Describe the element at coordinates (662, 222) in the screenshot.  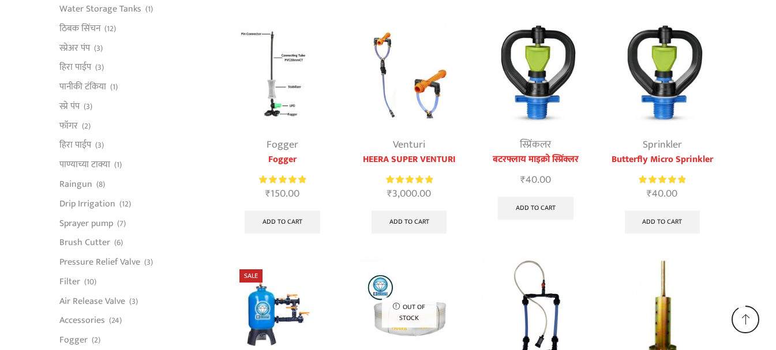
I see `a: Add to cart: “Butterfly Micro Sprinkler”` at that location.